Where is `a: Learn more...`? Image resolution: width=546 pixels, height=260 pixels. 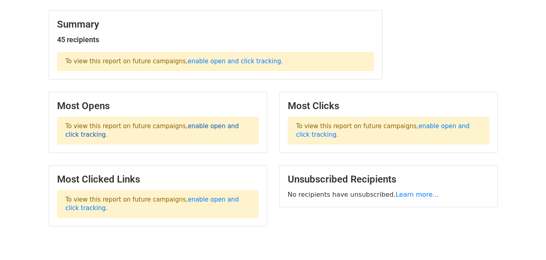
a: Learn more... is located at coordinates (418, 194).